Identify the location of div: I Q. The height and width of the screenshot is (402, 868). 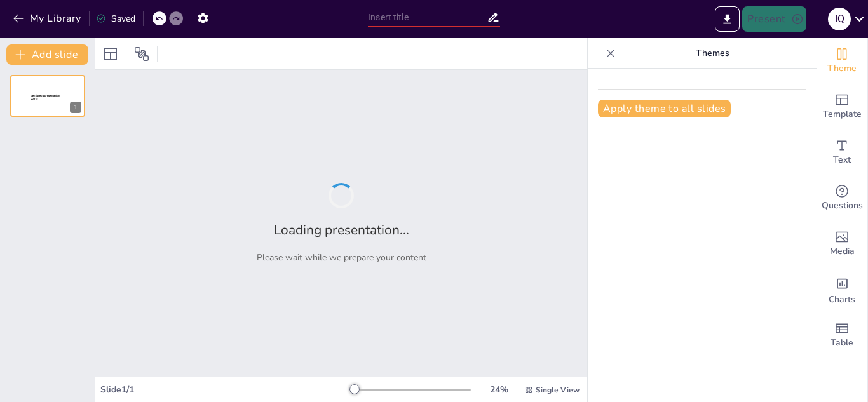
(839, 19).